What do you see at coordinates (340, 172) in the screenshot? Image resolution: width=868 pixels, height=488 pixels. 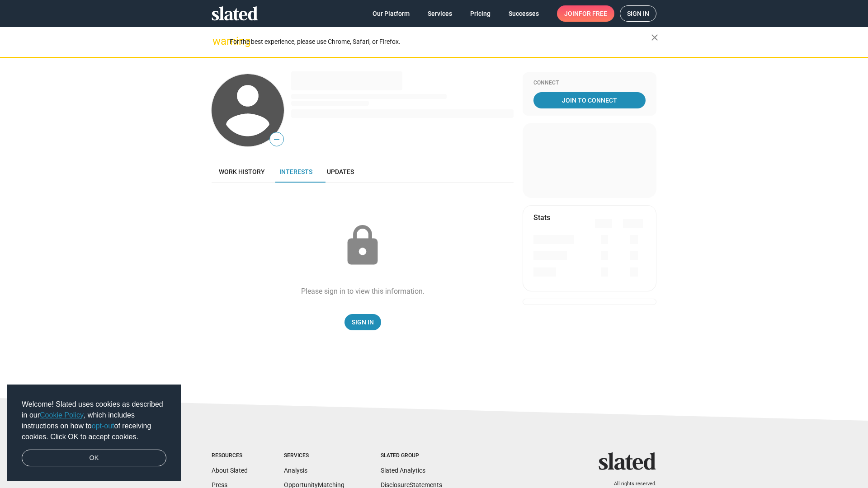 I see `a: Updates` at bounding box center [340, 172].